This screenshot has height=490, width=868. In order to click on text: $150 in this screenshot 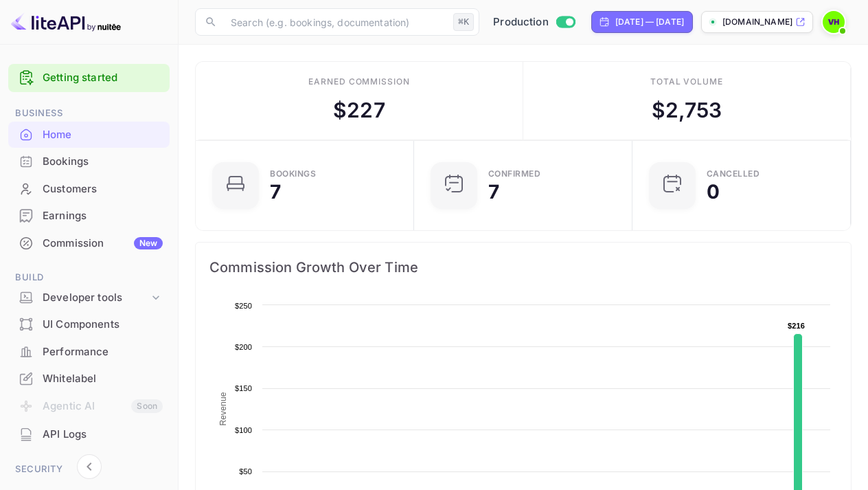, I will do `click(243, 389)`.